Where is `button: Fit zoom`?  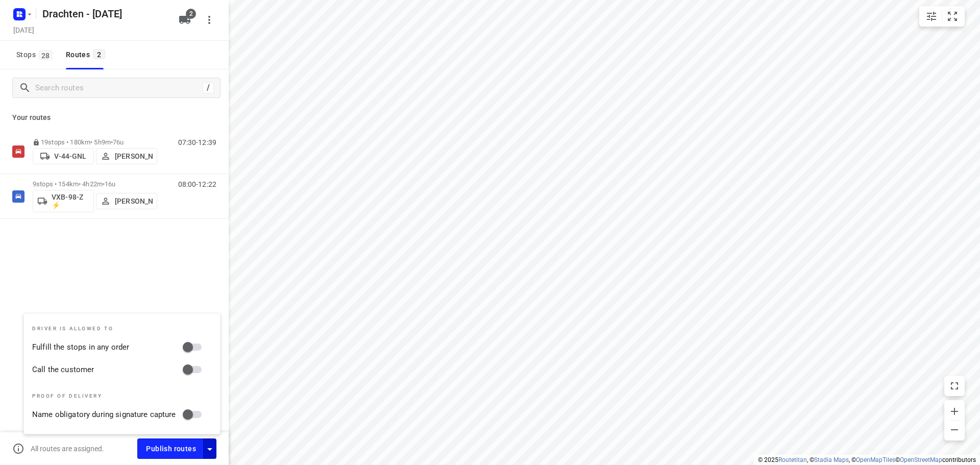 button: Fit zoom is located at coordinates (952, 17).